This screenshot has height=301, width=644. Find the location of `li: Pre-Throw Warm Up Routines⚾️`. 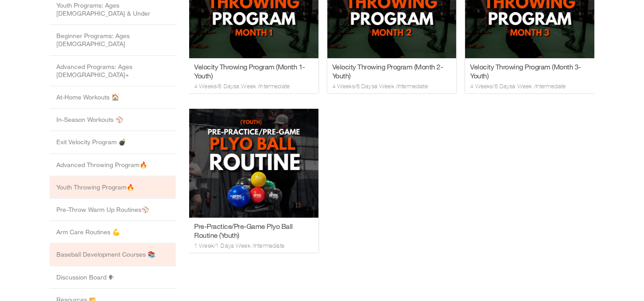

li: Pre-Throw Warm Up Routines⚾️ is located at coordinates (112, 210).